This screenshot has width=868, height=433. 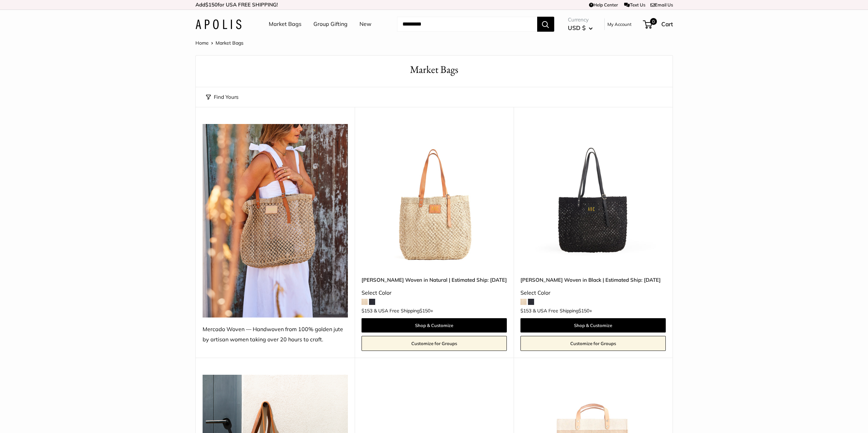 I want to click on button: Search, so click(x=546, y=24).